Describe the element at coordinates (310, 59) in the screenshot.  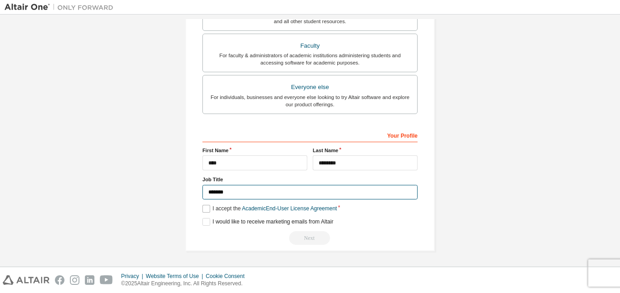
I see `div: For faculty & administrators of academic institutions administering students and accessing softwa...` at that location.